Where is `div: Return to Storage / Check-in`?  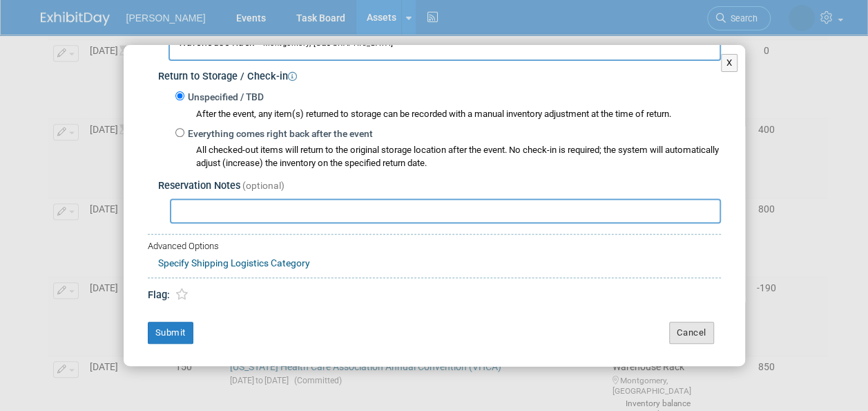 div: Return to Storage / Check-in is located at coordinates (439, 73).